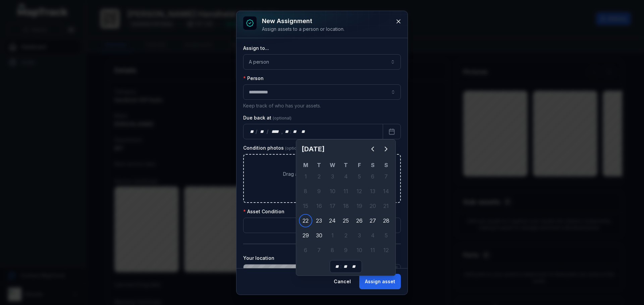  Describe the element at coordinates (305, 221) in the screenshot. I see `div: Today, Monday 22 September 2025, First available date` at that location.